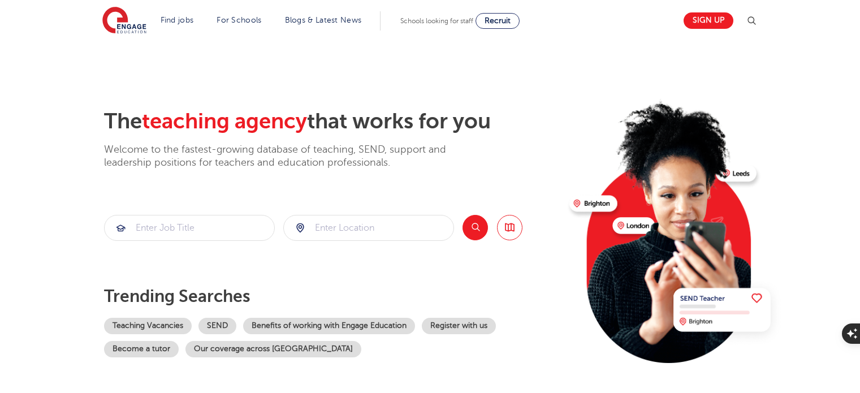 The image size is (860, 393). What do you see at coordinates (124, 21) in the screenshot?
I see `img: Engage Education` at bounding box center [124, 21].